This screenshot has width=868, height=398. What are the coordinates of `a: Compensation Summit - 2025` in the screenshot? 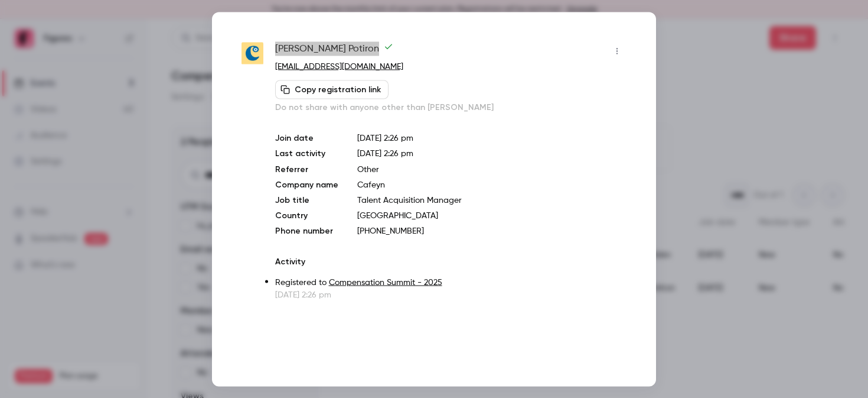 It's located at (386, 282).